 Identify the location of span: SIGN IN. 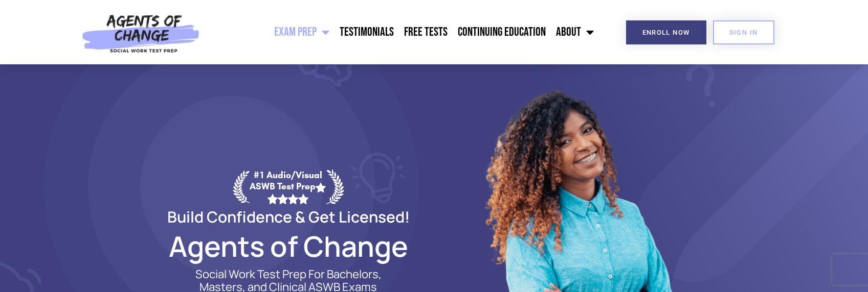
(743, 32).